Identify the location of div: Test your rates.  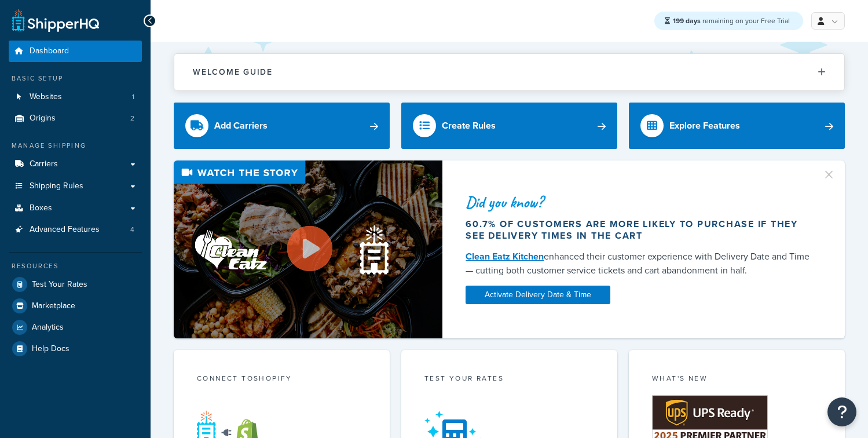
(509, 380).